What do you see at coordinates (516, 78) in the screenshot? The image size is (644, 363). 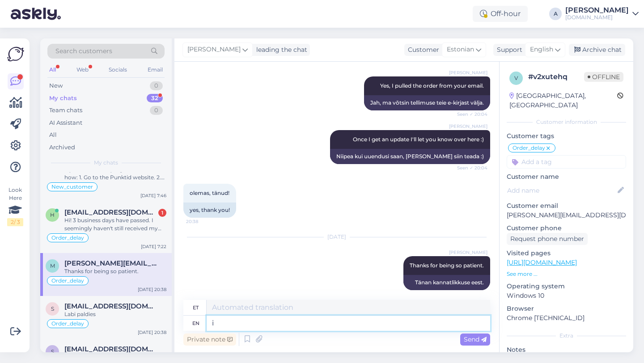 I see `span: v` at bounding box center [516, 78].